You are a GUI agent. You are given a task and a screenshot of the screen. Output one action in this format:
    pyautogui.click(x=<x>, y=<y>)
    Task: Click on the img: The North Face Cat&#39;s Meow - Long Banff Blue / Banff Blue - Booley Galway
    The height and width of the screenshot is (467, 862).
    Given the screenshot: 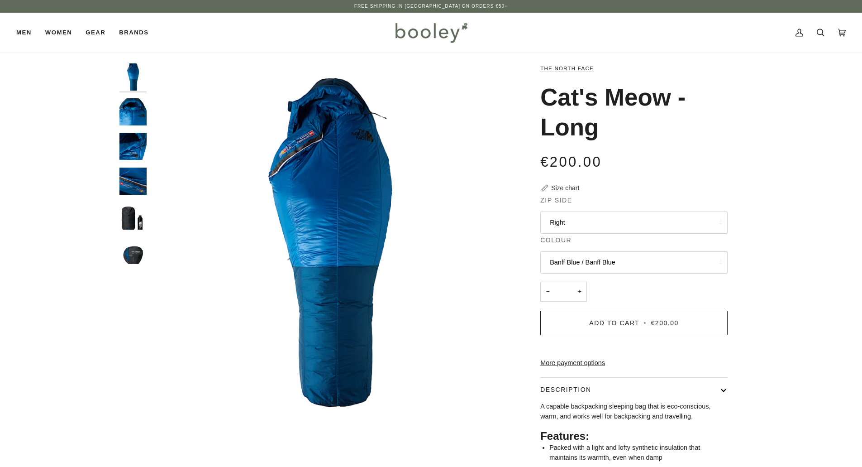 What is the action you would take?
    pyautogui.click(x=330, y=242)
    